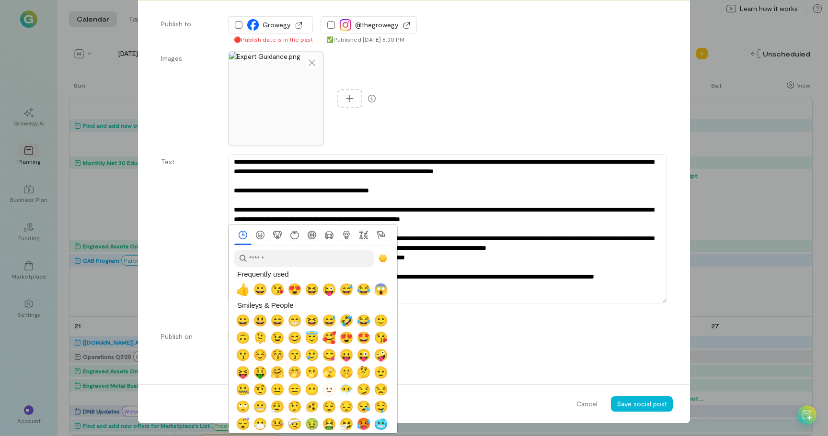  Describe the element at coordinates (376, 25) in the screenshot. I see `span: @thegrowegy` at that location.